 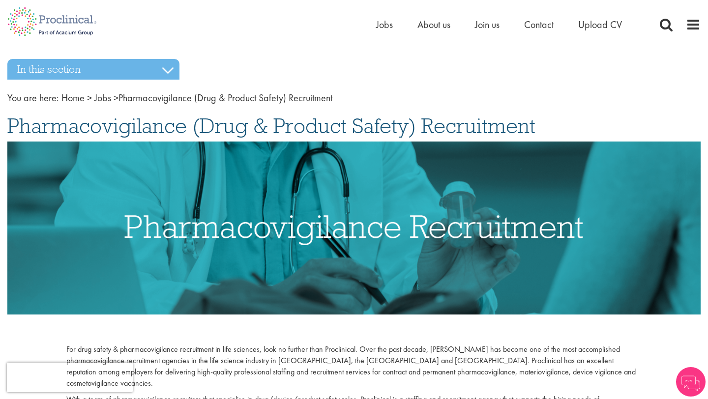 What do you see at coordinates (33, 98) in the screenshot?
I see `span: You are here:` at bounding box center [33, 98].